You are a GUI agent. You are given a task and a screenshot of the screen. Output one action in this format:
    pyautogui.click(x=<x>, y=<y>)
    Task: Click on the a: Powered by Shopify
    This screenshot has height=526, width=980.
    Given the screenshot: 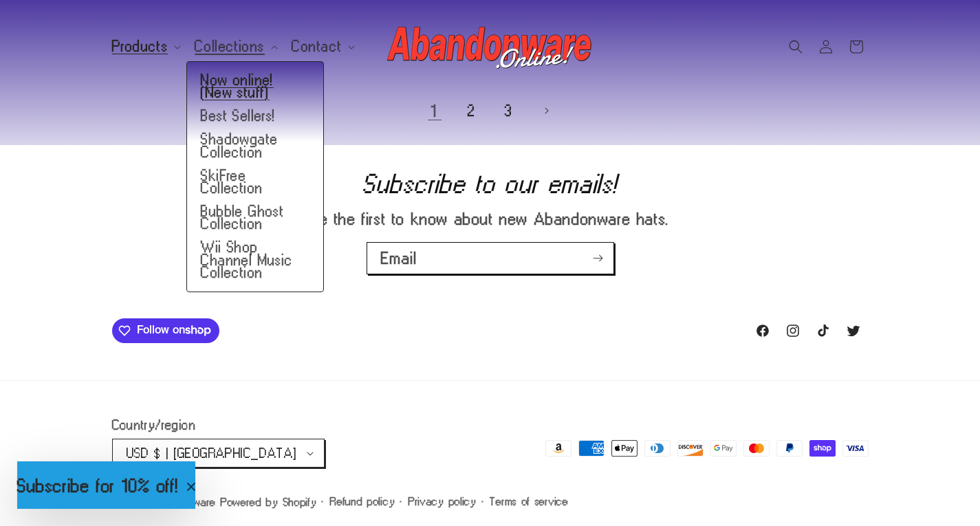 What is the action you would take?
    pyautogui.click(x=269, y=502)
    